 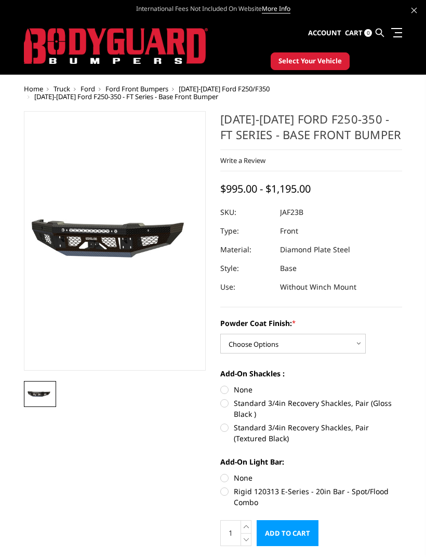 What do you see at coordinates (325, 33) in the screenshot?
I see `a: Account` at bounding box center [325, 33].